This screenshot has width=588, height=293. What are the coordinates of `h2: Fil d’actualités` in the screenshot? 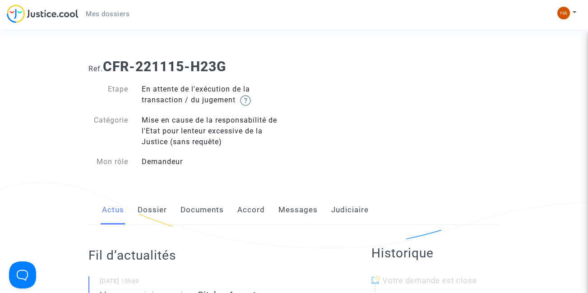 It's located at (212, 255).